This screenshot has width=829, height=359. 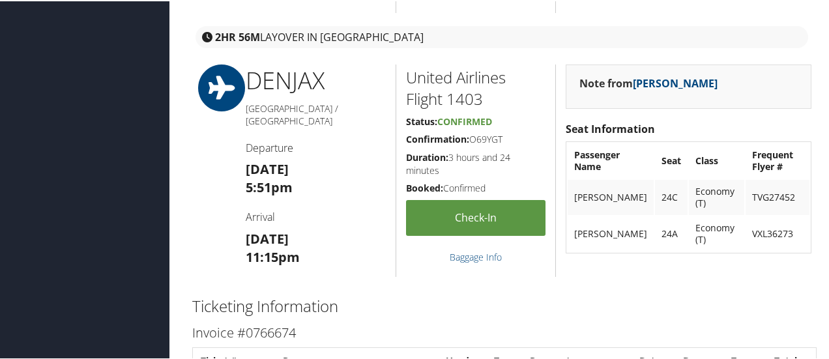 I want to click on th: Seat, so click(x=671, y=160).